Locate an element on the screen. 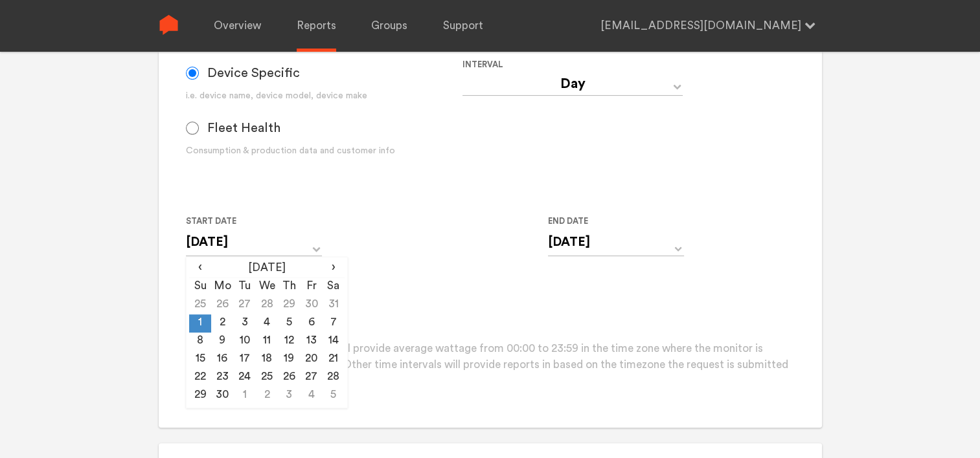 The image size is (980, 458). td: 11 is located at coordinates (267, 342).